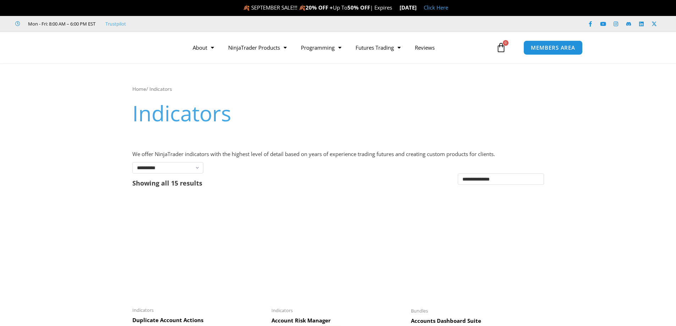 The height and width of the screenshot is (326, 676). Describe the element at coordinates (477, 321) in the screenshot. I see `h2: Accounts Dashboard Suite` at that location.